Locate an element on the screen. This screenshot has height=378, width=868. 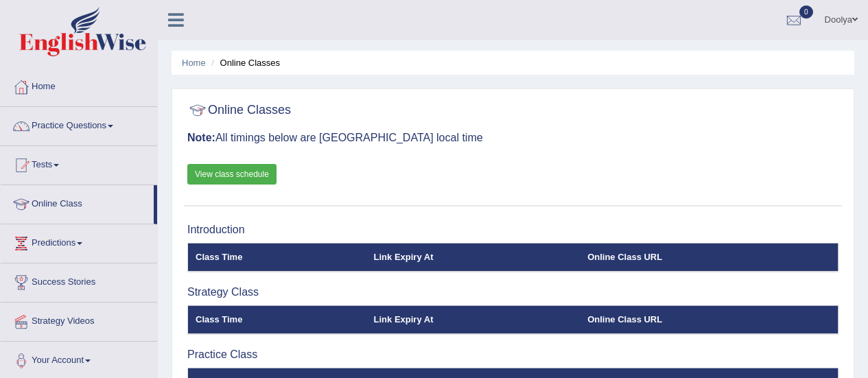
h3: Practice Class is located at coordinates (512, 355).